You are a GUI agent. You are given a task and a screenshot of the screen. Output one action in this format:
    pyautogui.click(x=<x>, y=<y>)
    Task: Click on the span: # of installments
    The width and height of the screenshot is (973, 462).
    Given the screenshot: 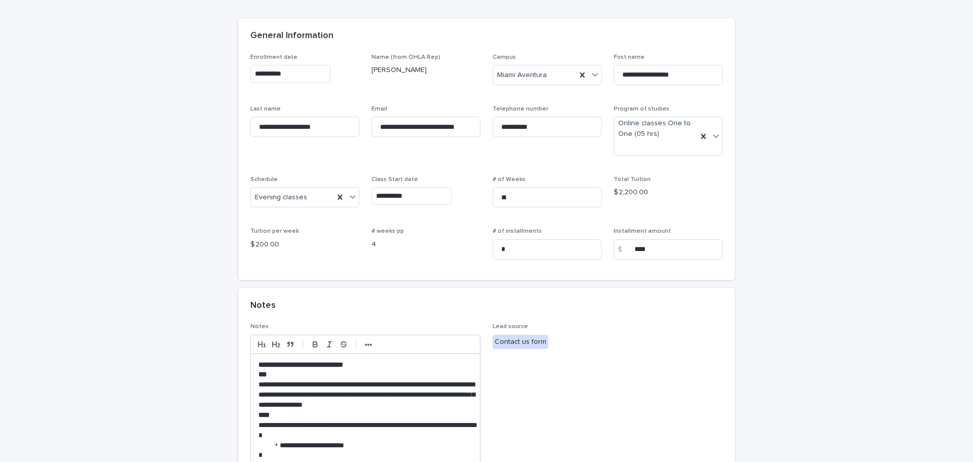 What is the action you would take?
    pyautogui.click(x=517, y=231)
    